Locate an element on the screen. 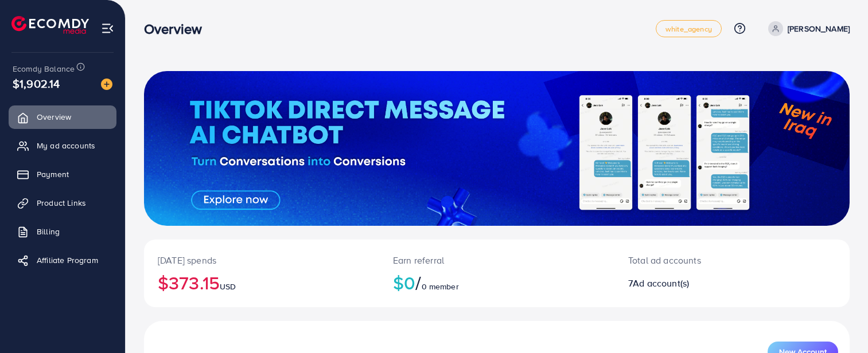 This screenshot has height=353, width=868. p: Total ad accounts is located at coordinates (703, 261).